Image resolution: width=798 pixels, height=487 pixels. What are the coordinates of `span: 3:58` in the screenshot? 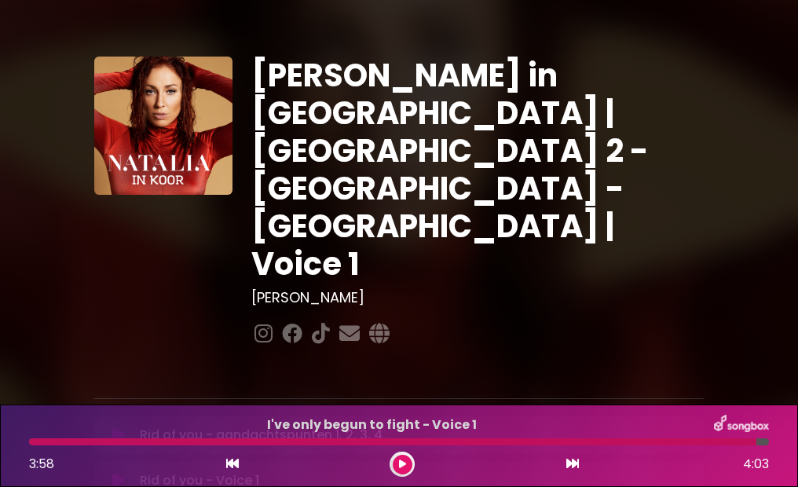 It's located at (42, 463).